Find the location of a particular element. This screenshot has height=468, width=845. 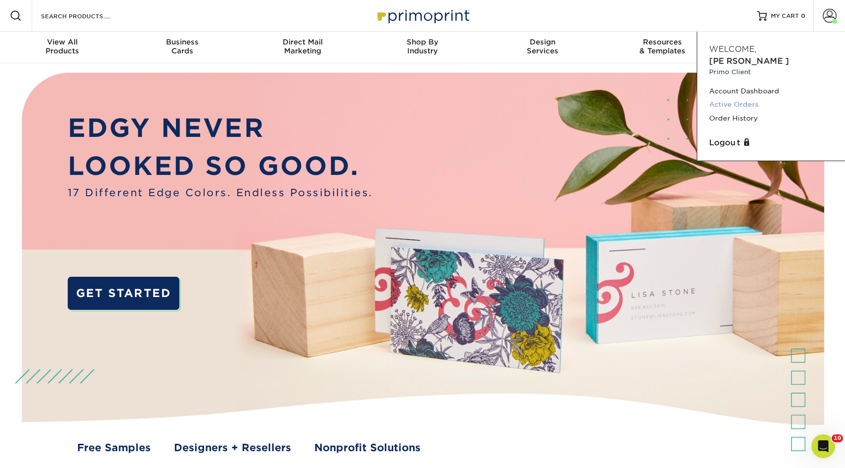

a: BusinessCards is located at coordinates (182, 47).